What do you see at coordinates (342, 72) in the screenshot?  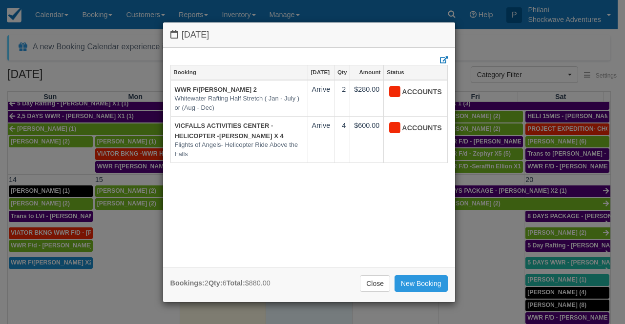 I see `a: Qty` at bounding box center [342, 72].